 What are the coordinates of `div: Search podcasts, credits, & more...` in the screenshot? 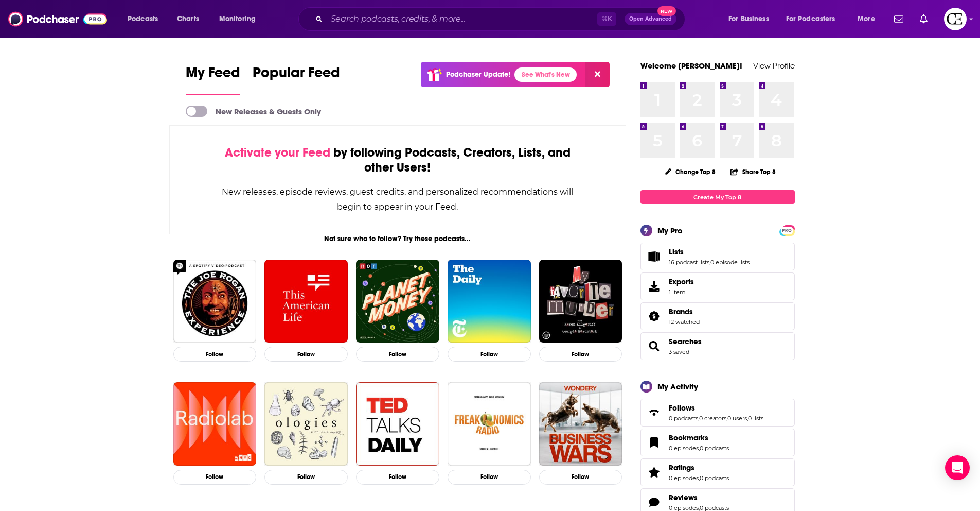 It's located at (502, 19).